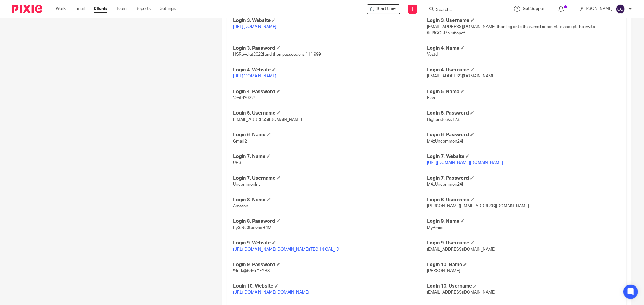  Describe the element at coordinates (433, 54) in the screenshot. I see `span: Vestd` at that location.